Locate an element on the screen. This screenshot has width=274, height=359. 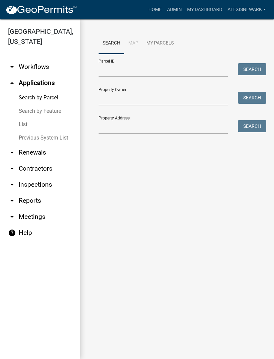
a: My Parcels is located at coordinates (160, 43).